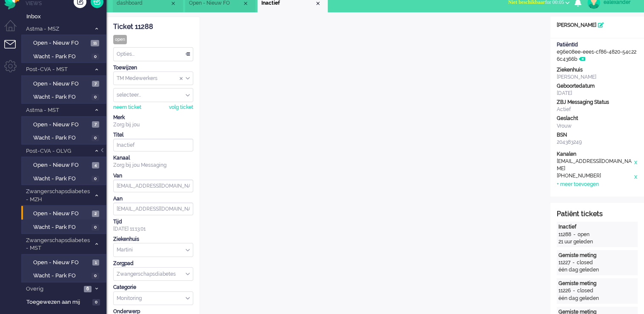 This screenshot has height=314, width=644. What do you see at coordinates (53, 289) in the screenshot?
I see `span: Overig` at bounding box center [53, 289].